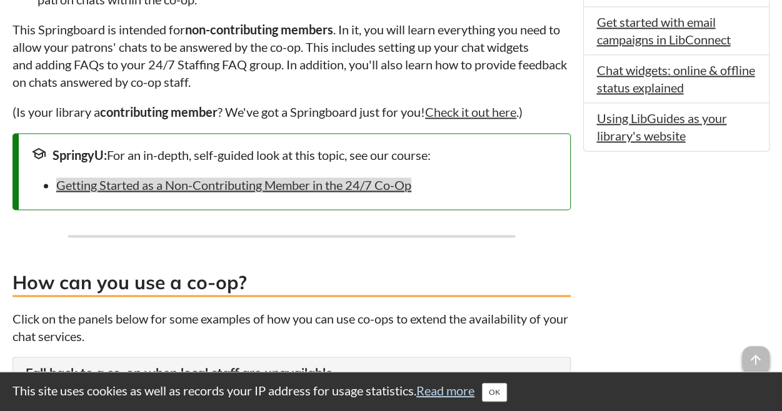 This screenshot has height=411, width=782. What do you see at coordinates (445, 391) in the screenshot?
I see `a: Read more` at bounding box center [445, 391].